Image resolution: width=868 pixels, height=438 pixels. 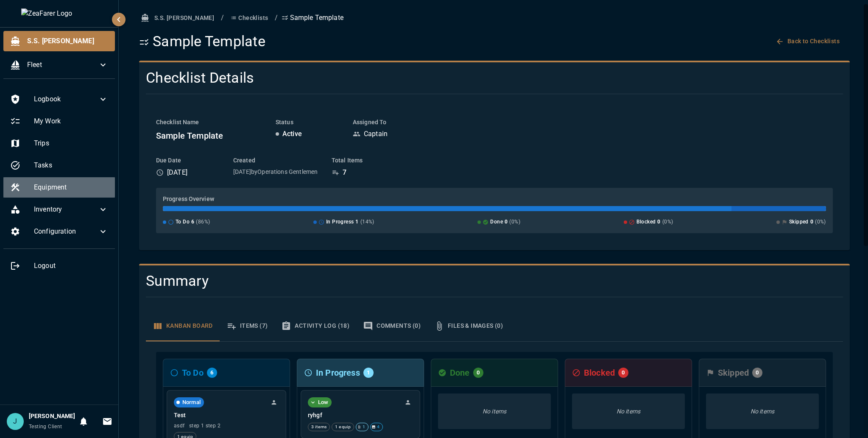 I want to click on span: Logout, so click(x=71, y=266).